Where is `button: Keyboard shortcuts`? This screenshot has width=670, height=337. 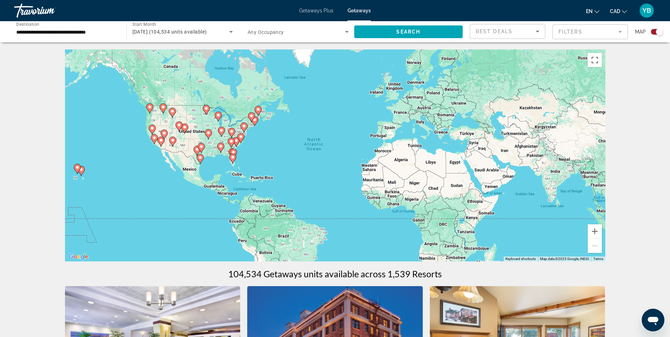 button: Keyboard shortcuts is located at coordinates (520, 259).